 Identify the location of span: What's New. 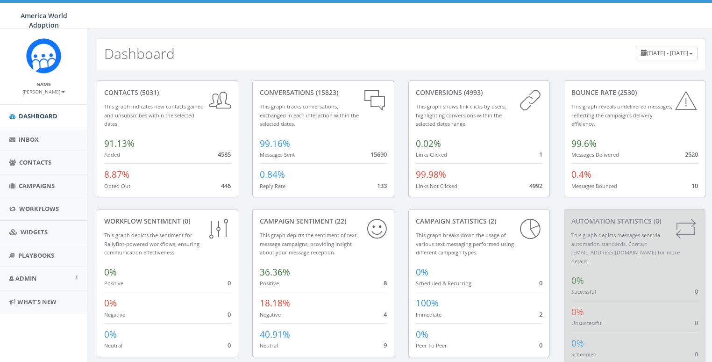
(37, 301).